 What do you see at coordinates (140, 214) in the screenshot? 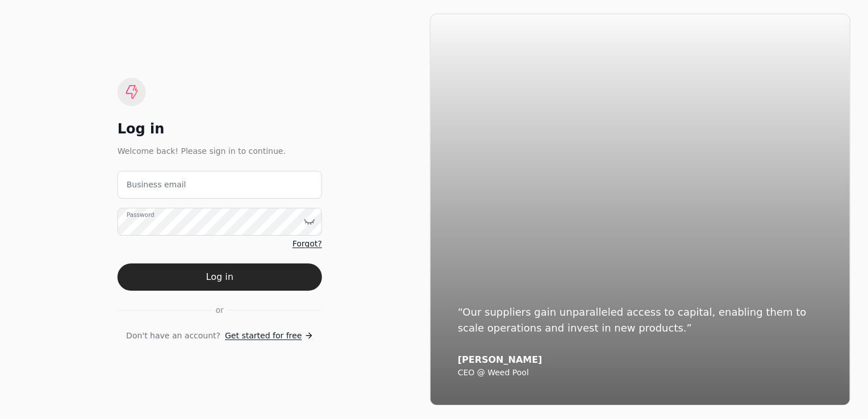
I see `label: Password` at bounding box center [140, 214].